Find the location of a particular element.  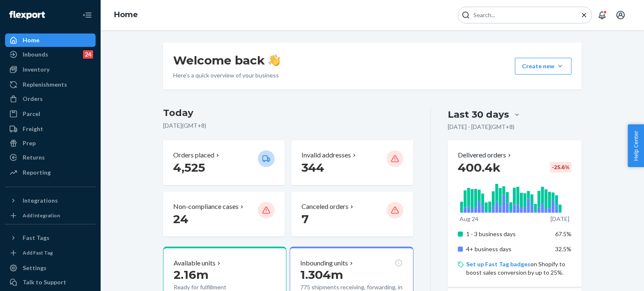

span: 4,525 is located at coordinates (189, 167).